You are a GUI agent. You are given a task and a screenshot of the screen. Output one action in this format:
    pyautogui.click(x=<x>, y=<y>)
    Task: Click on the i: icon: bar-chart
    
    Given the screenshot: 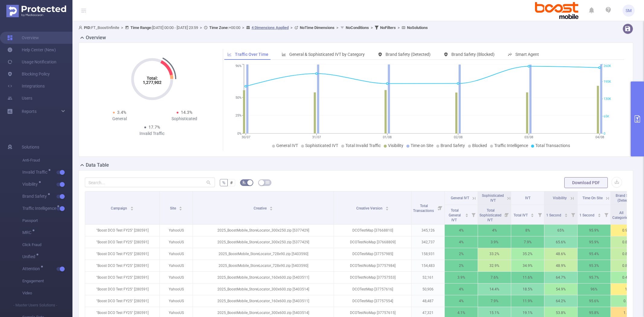 What is the action you would take?
    pyautogui.click(x=283, y=55)
    